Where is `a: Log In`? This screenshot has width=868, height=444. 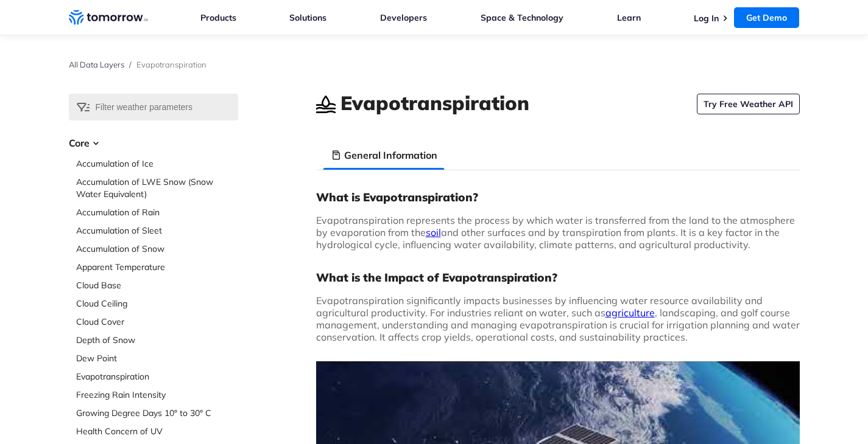 a: Log In is located at coordinates (706, 18).